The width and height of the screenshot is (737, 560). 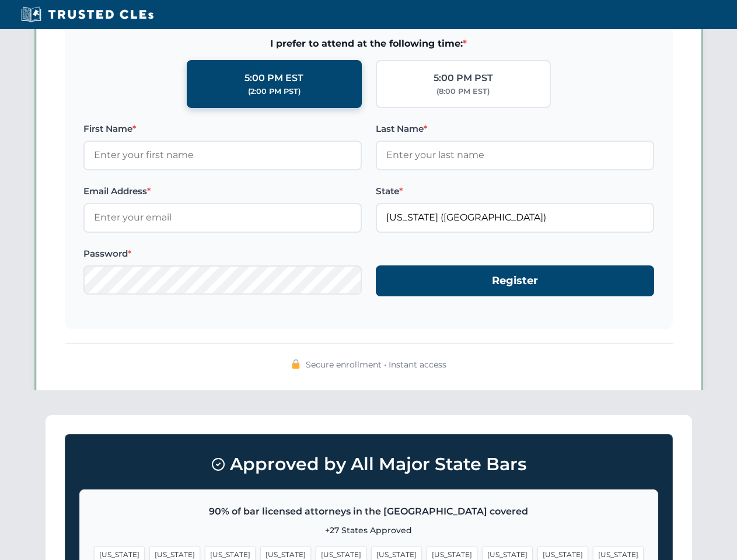 I want to click on label: Last Name, so click(x=515, y=129).